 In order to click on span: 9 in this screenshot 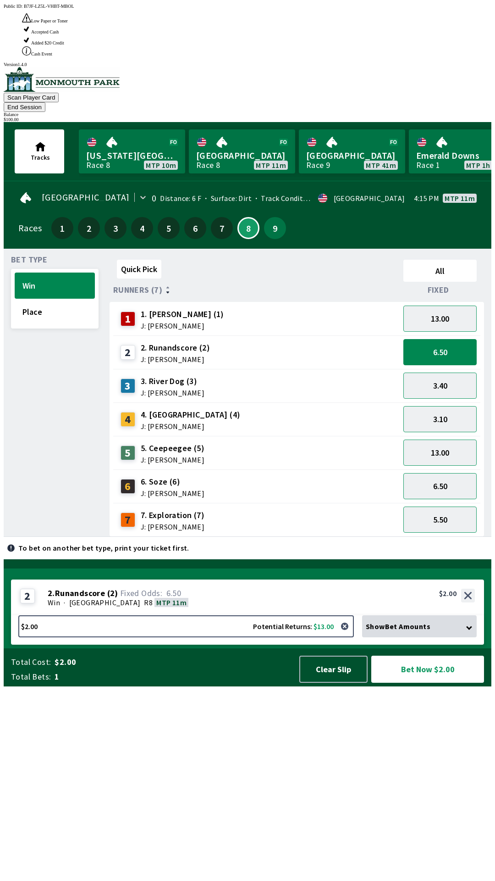, I will do `click(275, 228)`.